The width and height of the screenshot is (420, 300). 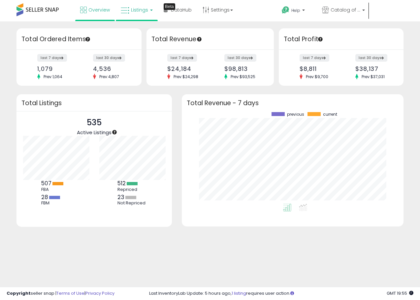 What do you see at coordinates (121, 183) in the screenshot?
I see `b: 512` at bounding box center [121, 183].